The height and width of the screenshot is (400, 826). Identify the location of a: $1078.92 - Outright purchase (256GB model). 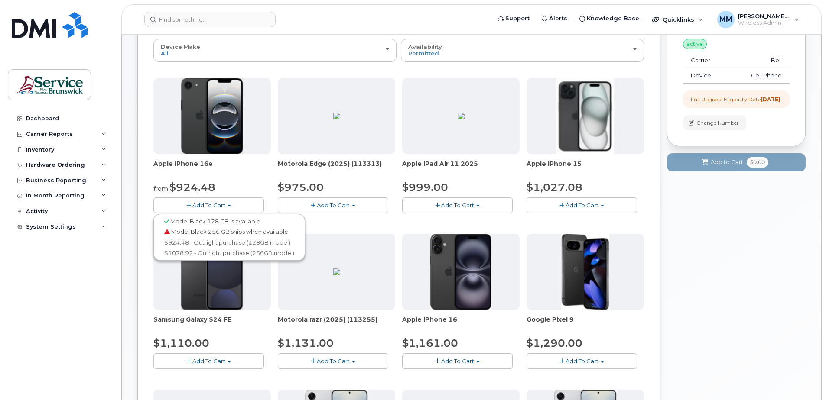
(229, 253).